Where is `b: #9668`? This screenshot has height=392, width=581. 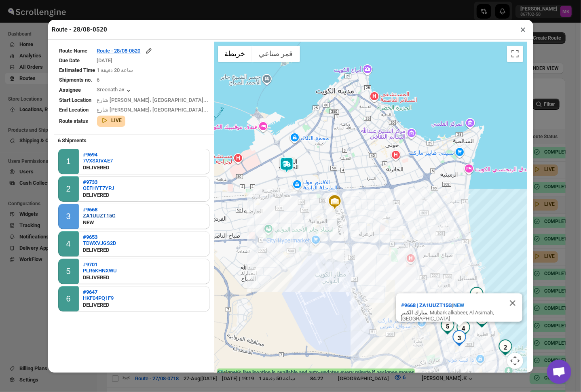
b: #9668 is located at coordinates (90, 209).